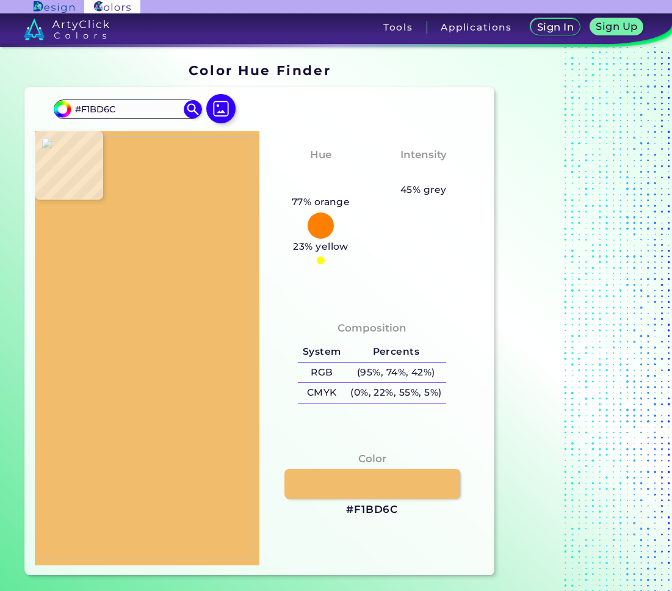  Describe the element at coordinates (617, 26) in the screenshot. I see `h5: Sign Up` at that location.